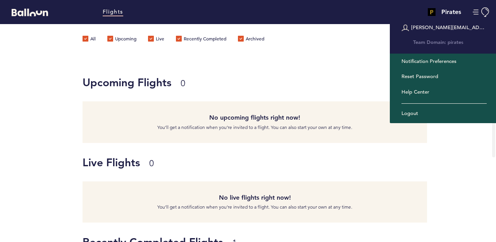  What do you see at coordinates (27, 12) in the screenshot?
I see `a: Balloon` at bounding box center [27, 12].